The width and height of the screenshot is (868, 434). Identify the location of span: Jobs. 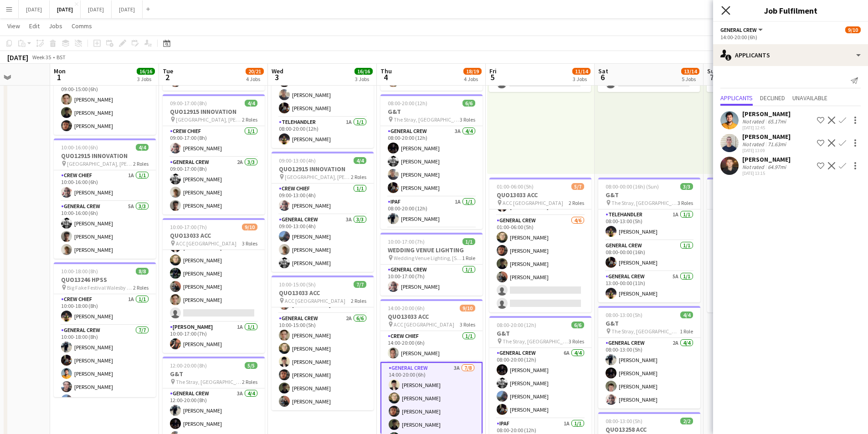
(56, 26).